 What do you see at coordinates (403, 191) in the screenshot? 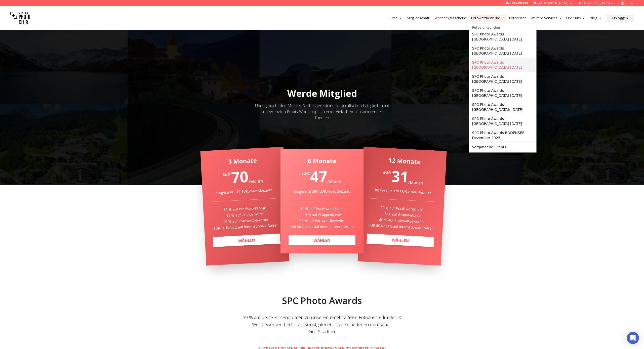
I see `div: Insgesamt 370 EUR , vorausbezahlt` at bounding box center [403, 191].